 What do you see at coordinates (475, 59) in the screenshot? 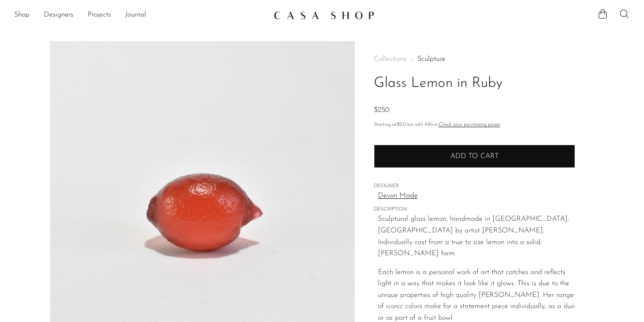
I see `nav: Breadcrumbs` at bounding box center [475, 59].